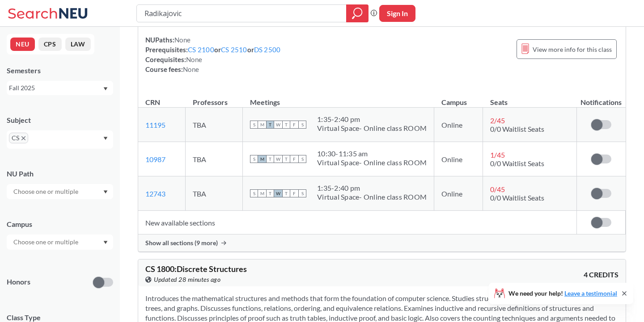  Describe the element at coordinates (459, 98) in the screenshot. I see `th: Campus` at that location.